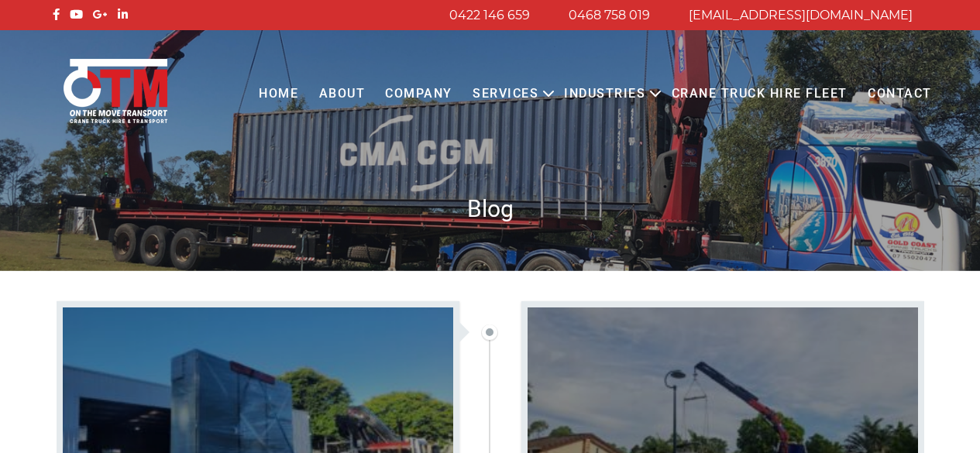 The height and width of the screenshot is (453, 980). I want to click on a: Home, so click(279, 94).